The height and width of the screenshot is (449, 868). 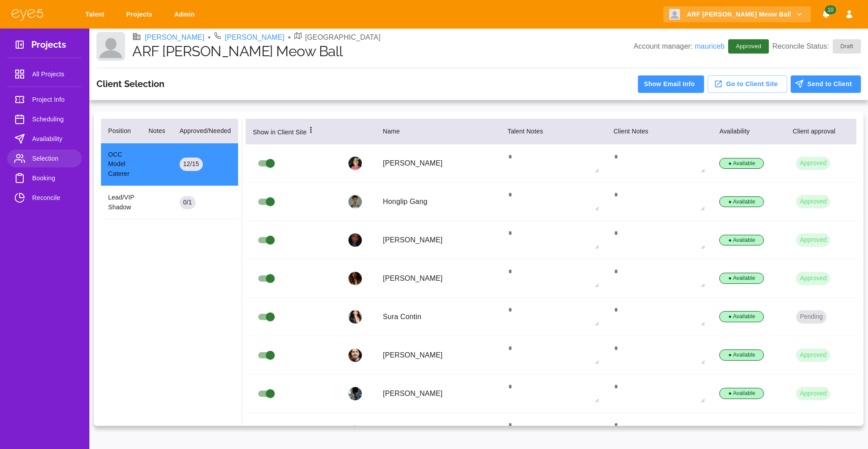 What do you see at coordinates (293, 132) in the screenshot?
I see `th: Show in Client Site` at bounding box center [293, 132].